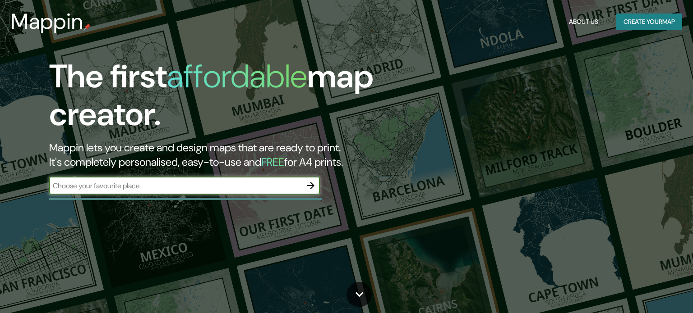 The image size is (693, 313). I want to click on h5: FREE, so click(272, 162).